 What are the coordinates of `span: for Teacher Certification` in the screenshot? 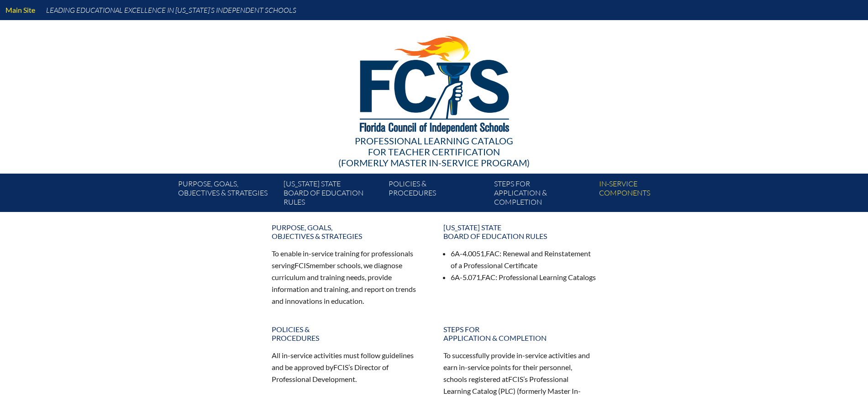 It's located at (434, 152).